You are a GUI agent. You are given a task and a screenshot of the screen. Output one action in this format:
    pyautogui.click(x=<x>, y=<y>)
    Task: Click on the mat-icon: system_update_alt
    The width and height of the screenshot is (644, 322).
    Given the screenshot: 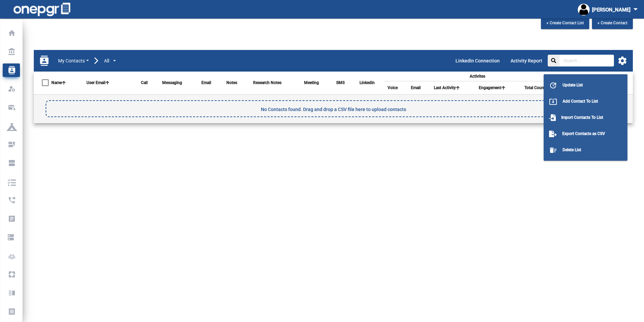 What is the action you would take?
    pyautogui.click(x=553, y=102)
    